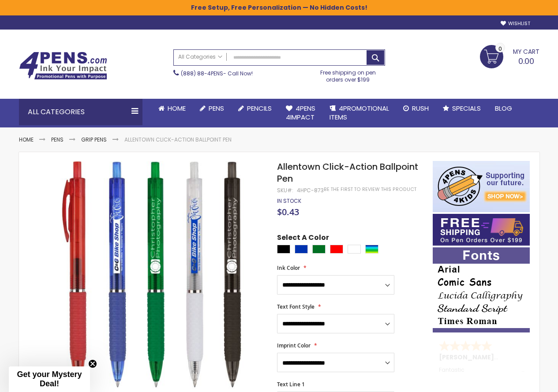 The width and height of the screenshot is (558, 392). Describe the element at coordinates (94, 139) in the screenshot. I see `a: Grip Pens` at that location.